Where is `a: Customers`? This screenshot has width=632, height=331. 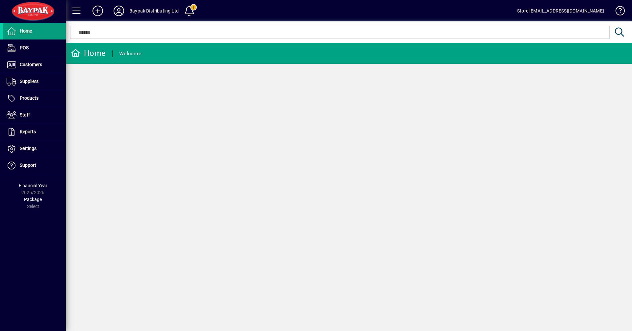
a: Customers is located at coordinates (35, 65).